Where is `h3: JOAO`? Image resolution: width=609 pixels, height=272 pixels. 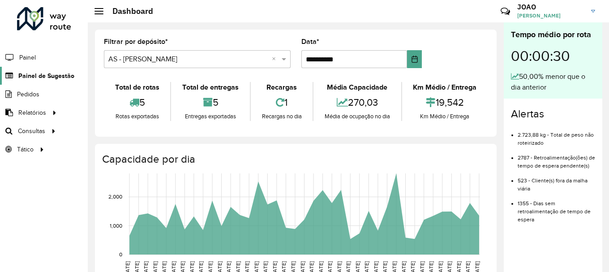
h3: JOAO is located at coordinates (551, 7).